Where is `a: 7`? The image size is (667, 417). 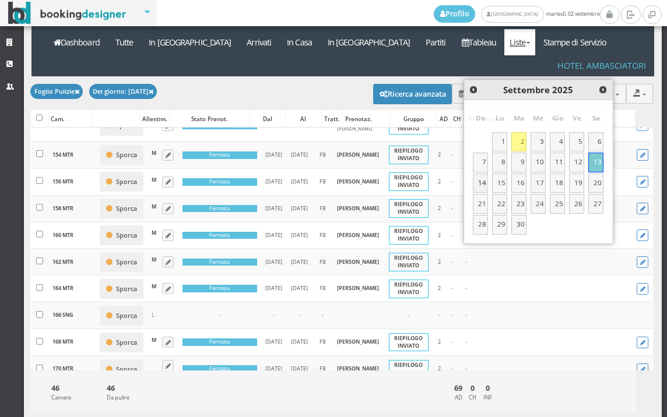 a: 7 is located at coordinates (480, 163).